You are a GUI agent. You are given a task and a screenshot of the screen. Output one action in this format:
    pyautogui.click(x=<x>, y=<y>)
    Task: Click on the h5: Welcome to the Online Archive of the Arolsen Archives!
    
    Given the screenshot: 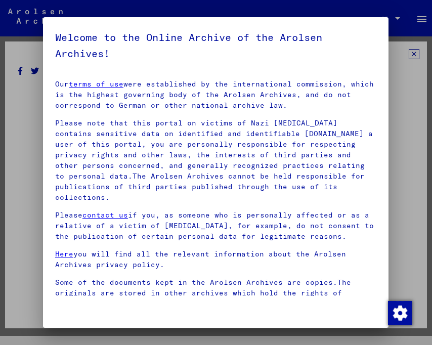 What is the action you would take?
    pyautogui.click(x=215, y=45)
    